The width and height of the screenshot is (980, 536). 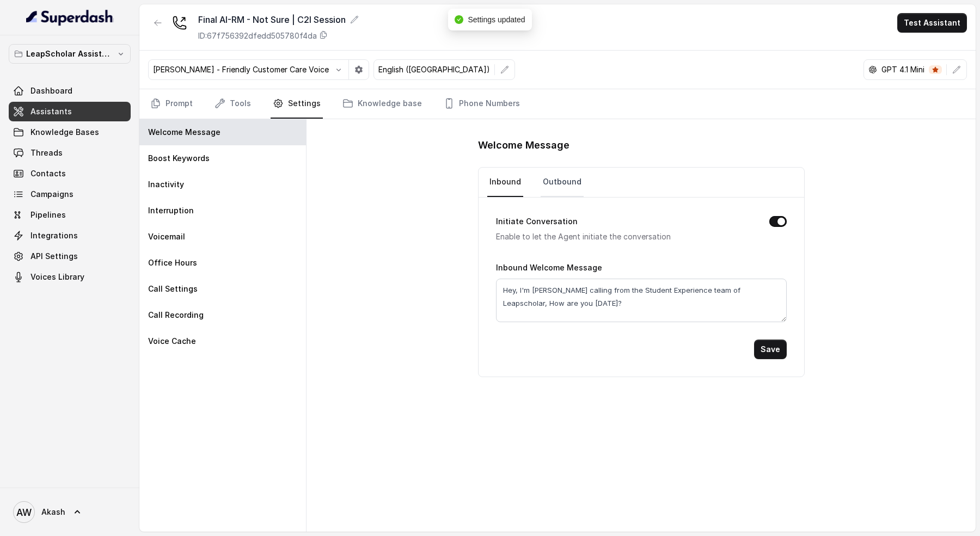 I want to click on a: Outbound, so click(x=562, y=182).